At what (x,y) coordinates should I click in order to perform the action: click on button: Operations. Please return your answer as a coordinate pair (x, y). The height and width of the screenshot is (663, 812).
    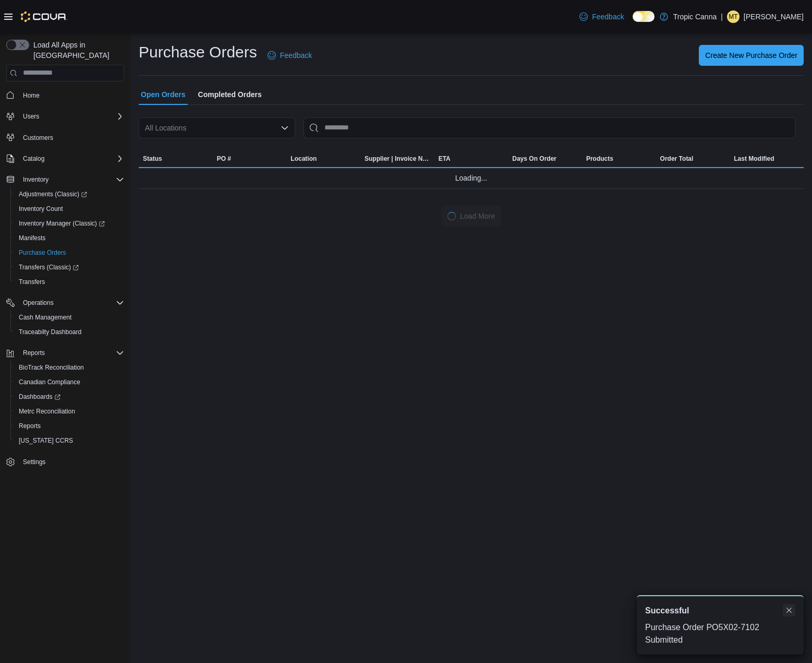
    Looking at the image, I should click on (38, 303).